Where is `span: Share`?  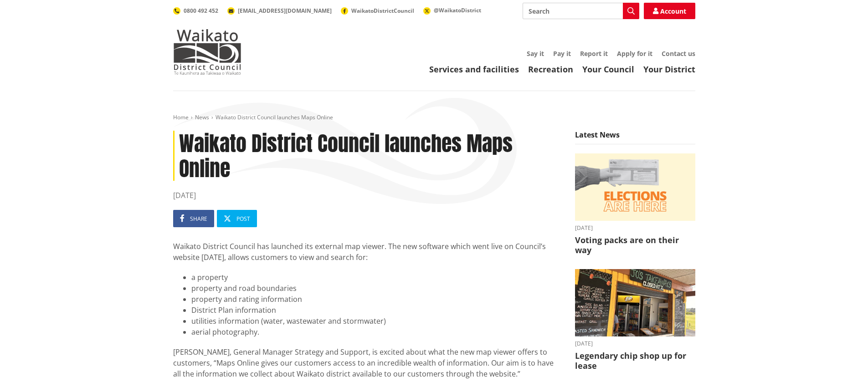 span: Share is located at coordinates (198, 218).